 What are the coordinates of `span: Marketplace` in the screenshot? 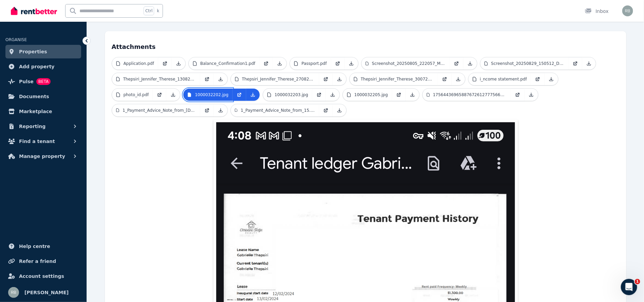 It's located at (35, 112).